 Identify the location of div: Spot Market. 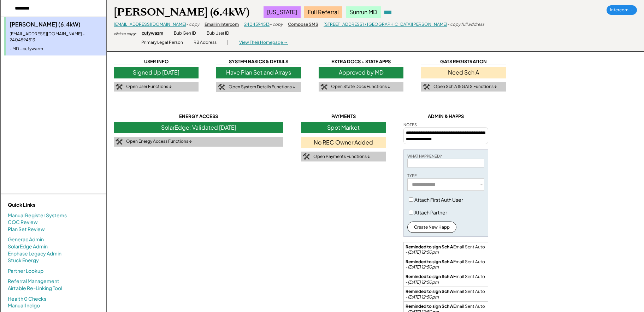
(344, 128).